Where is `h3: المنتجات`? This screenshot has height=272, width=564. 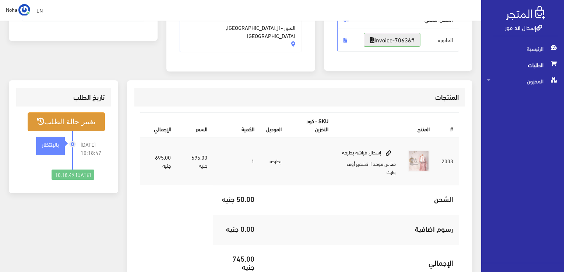 h3: المنتجات is located at coordinates (300, 97).